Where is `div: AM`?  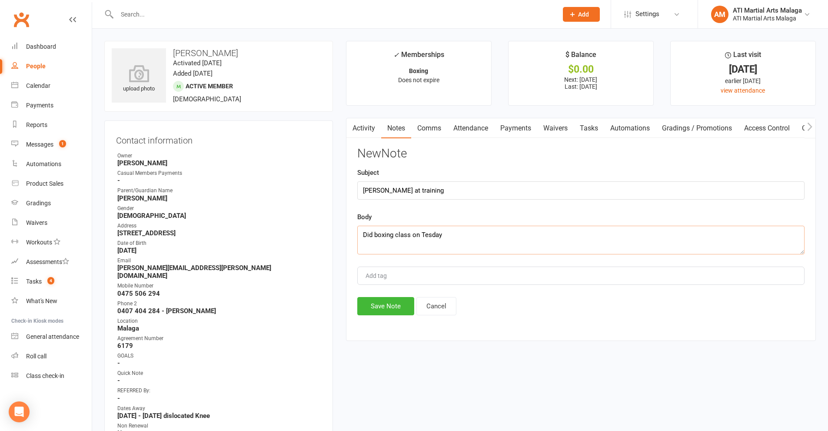
div: AM is located at coordinates (720, 14).